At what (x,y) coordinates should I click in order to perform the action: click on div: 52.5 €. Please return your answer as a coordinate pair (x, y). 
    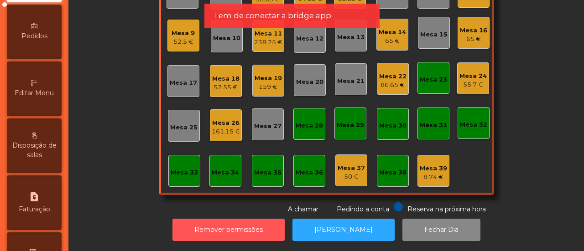
    Looking at the image, I should click on (183, 42).